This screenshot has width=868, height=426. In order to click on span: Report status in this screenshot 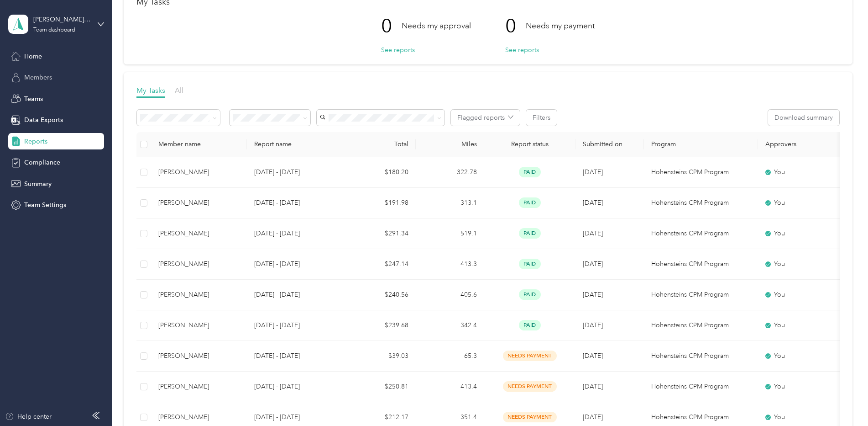, I will do `click(530, 144)`.